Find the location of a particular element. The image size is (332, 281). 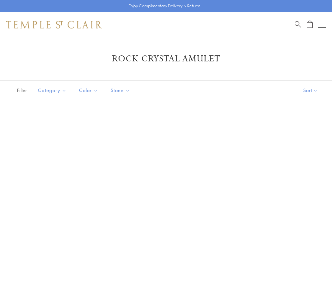

a: Search is located at coordinates (298, 24).